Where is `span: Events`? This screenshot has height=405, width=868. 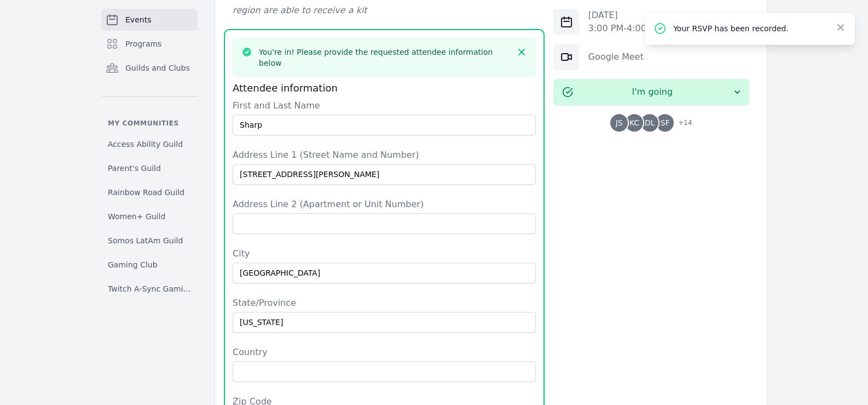 span: Events is located at coordinates (138, 20).